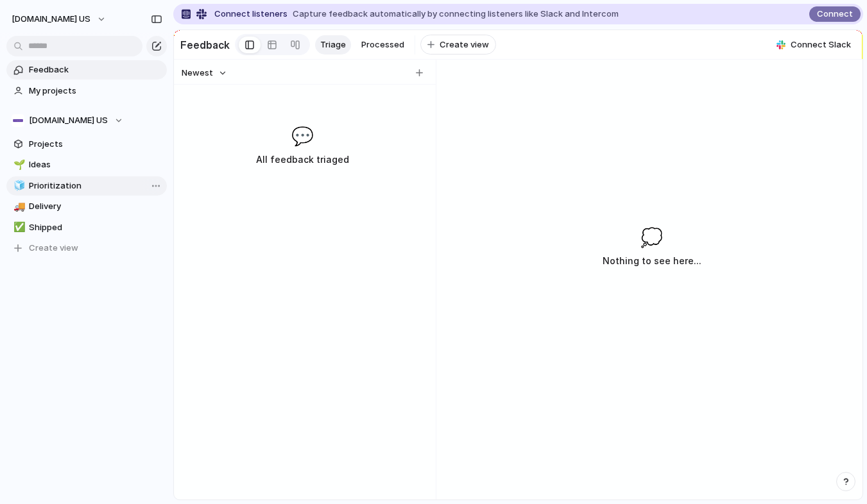 The height and width of the screenshot is (504, 867). Describe the element at coordinates (205, 45) in the screenshot. I see `h2: Feedback` at that location.